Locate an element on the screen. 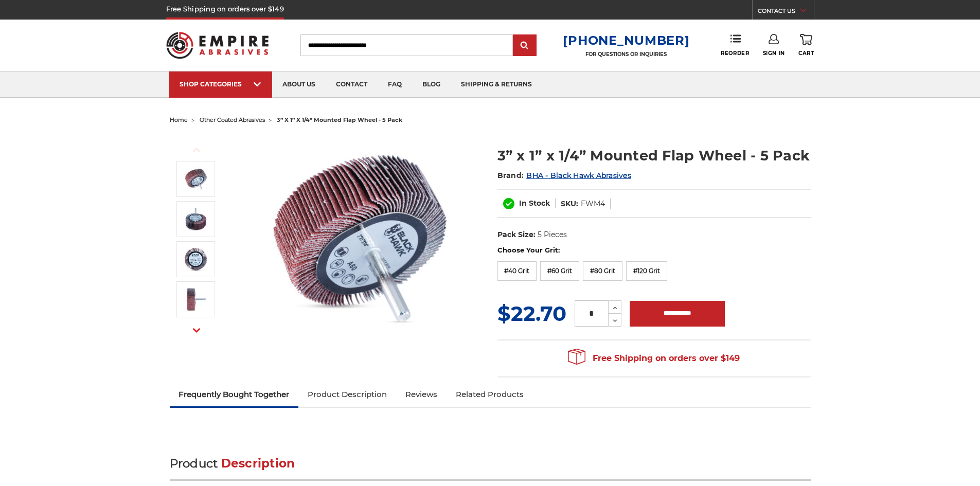 This screenshot has height=486, width=980. img: Empire Abrasives is located at coordinates (218, 45).